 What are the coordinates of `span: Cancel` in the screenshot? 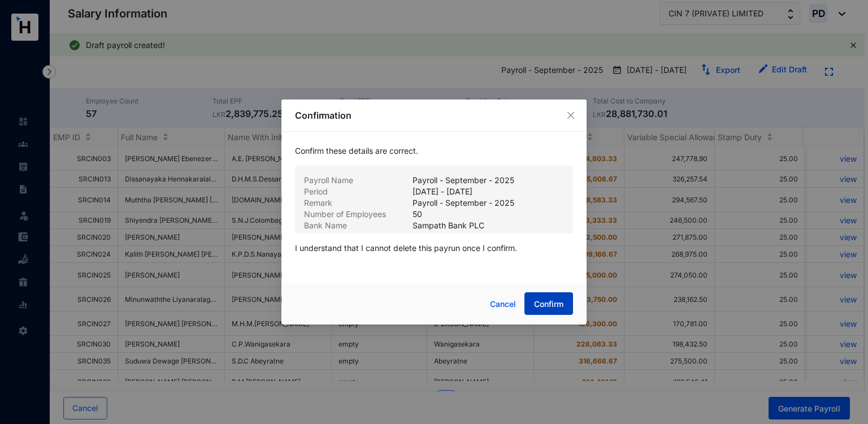 It's located at (503, 305).